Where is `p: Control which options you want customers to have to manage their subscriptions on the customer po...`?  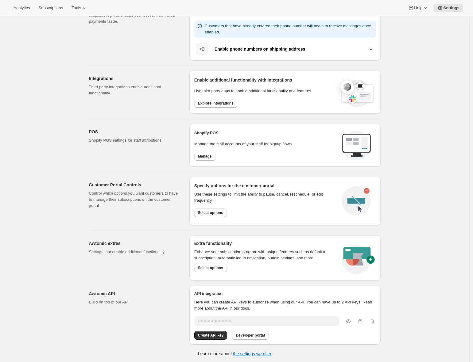
p: Control which options you want customers to have to manage their subscriptions on the customer po... is located at coordinates (134, 200).